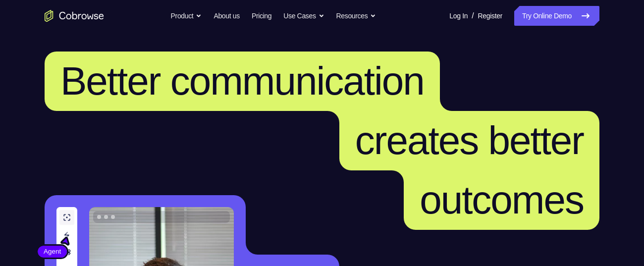 This screenshot has width=644, height=266. Describe the element at coordinates (75, 16) in the screenshot. I see `a: Go to the home page` at that location.